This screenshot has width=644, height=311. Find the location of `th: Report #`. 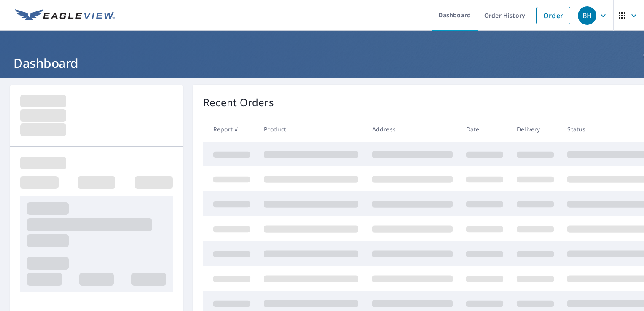

th: Report # is located at coordinates (230, 129).